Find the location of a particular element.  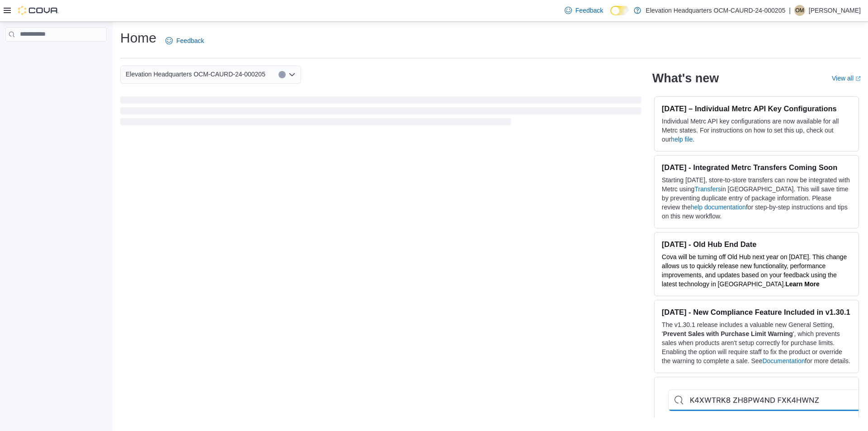

p: Elevation Headquarters OCM-CAURD-24-000205 is located at coordinates (715, 11).